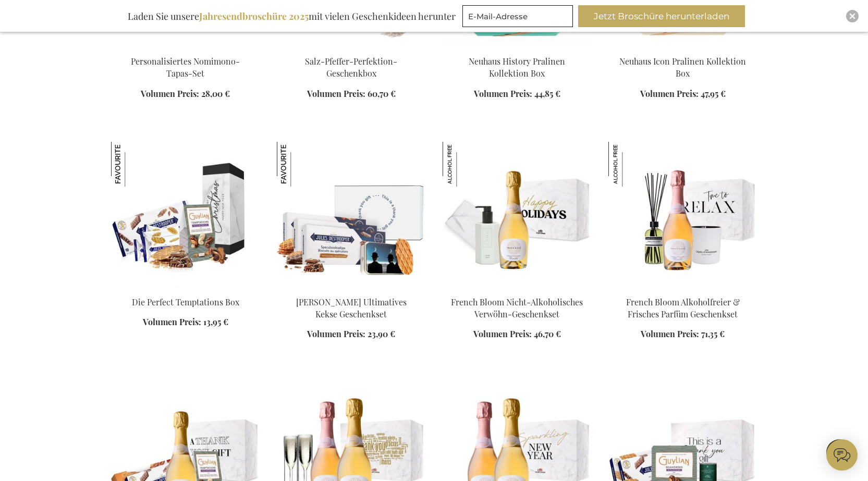  What do you see at coordinates (517, 288) in the screenshot?
I see `a: French Bloom Non-Alcholic Indulge Gift Set French Bloom Nicht-Alkoholisches Verwöhn-Geschenkset` at bounding box center [517, 288].